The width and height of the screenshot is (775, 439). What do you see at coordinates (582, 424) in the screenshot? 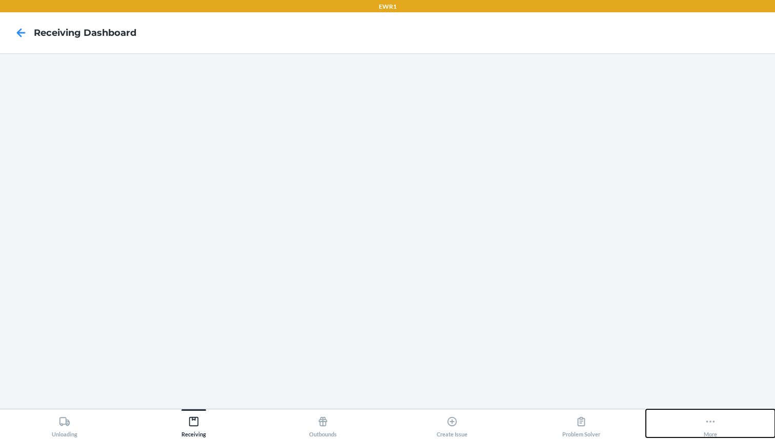
I see `button: Problem Solver` at bounding box center [582, 424].